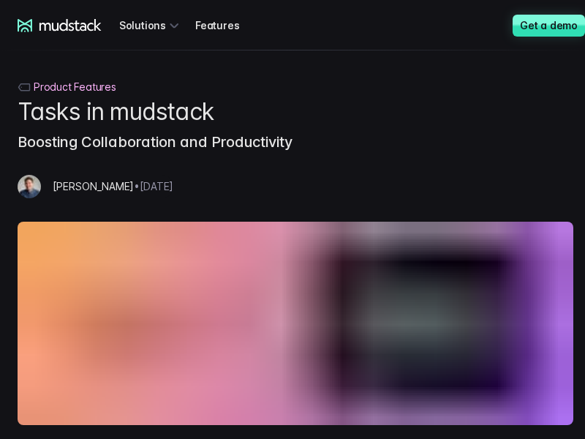 The height and width of the screenshot is (439, 585). What do you see at coordinates (59, 26) in the screenshot?
I see `a: mudstack logo` at bounding box center [59, 26].